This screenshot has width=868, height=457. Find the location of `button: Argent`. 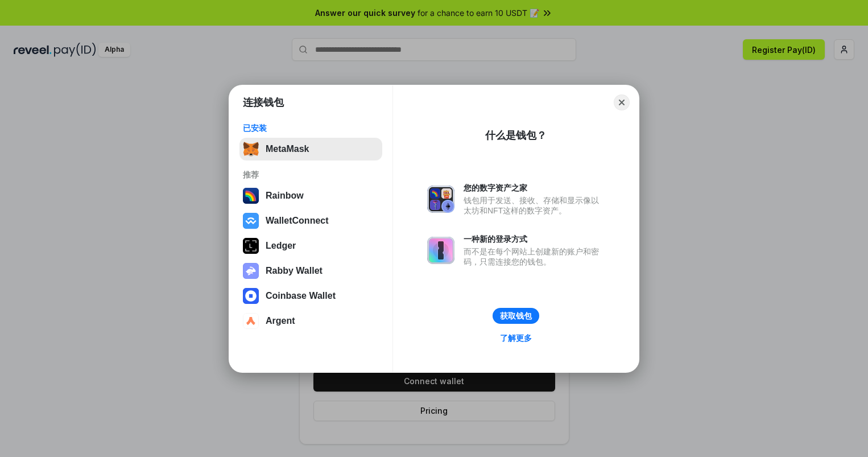

button: Argent is located at coordinates (311, 321).